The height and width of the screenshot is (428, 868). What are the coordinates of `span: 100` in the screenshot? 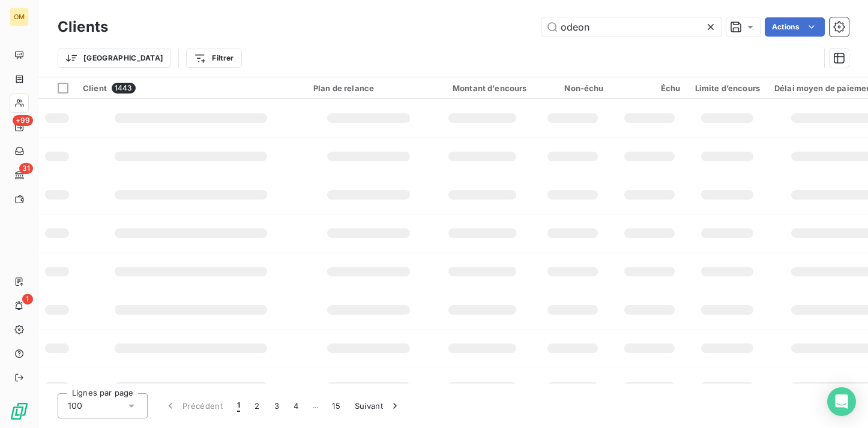 It's located at (75, 406).